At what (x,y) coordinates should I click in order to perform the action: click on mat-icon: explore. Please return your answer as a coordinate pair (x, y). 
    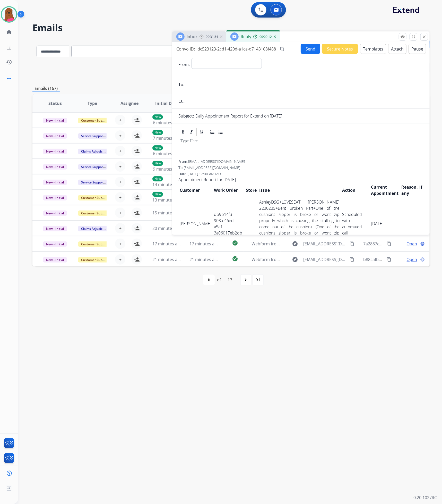
    Looking at the image, I should click on (295, 244).